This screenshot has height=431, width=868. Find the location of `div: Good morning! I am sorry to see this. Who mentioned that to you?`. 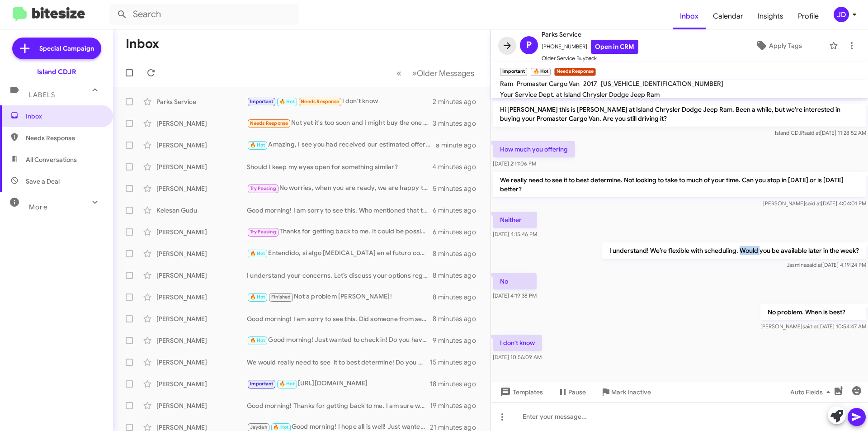

div: Good morning! I am sorry to see this. Who mentioned that to you? is located at coordinates (340, 210).